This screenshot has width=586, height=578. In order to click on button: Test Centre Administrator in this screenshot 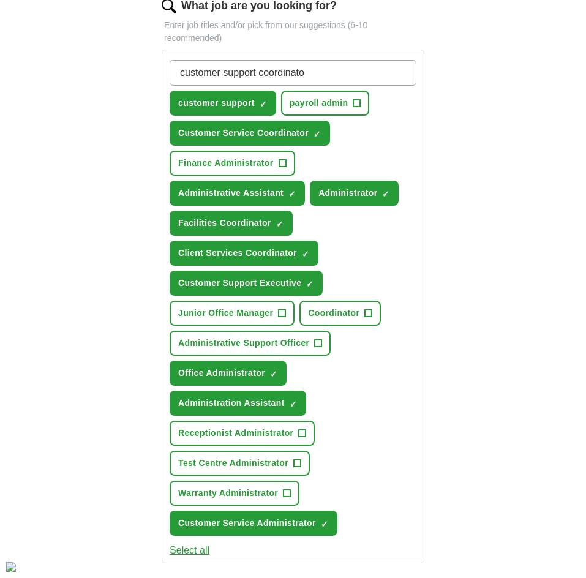, I will do `click(239, 463)`.